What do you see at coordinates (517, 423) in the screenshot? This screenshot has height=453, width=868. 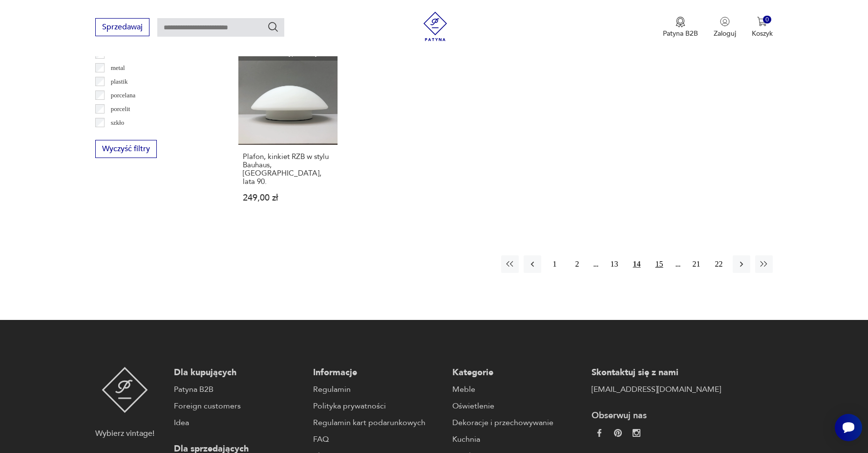 I see `a: Dekoracje i przechowywanie` at bounding box center [517, 423].